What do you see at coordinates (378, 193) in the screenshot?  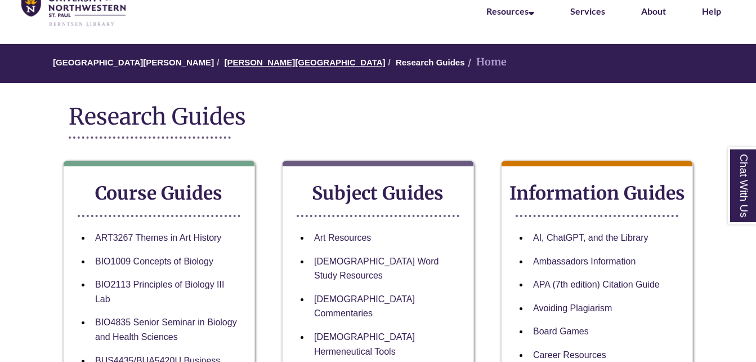 I see `strong: Subject Guides` at bounding box center [378, 193].